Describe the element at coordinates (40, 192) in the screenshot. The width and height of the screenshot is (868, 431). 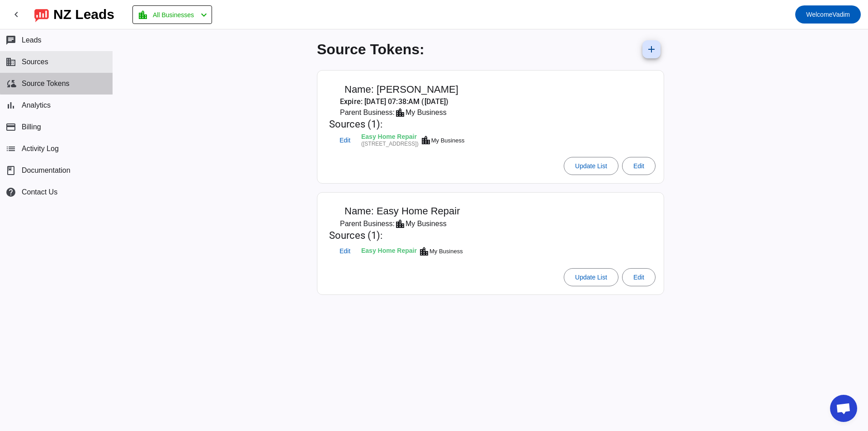
I see `span: Contact Us` at that location.